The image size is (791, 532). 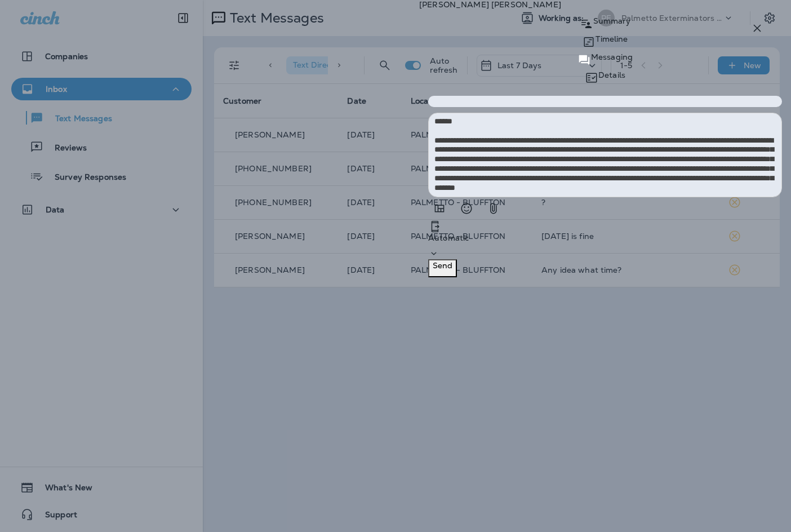 What do you see at coordinates (467, 209) in the screenshot?
I see `button: Select an emoji` at bounding box center [467, 209].